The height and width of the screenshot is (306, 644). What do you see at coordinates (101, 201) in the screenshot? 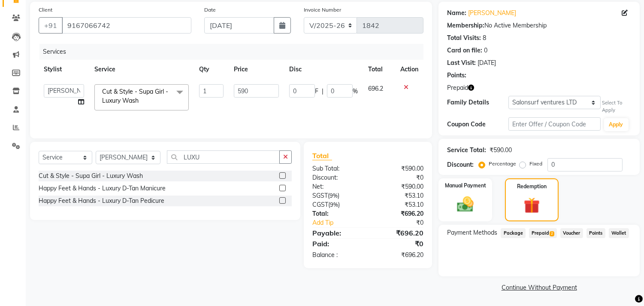
I see `div: Happy Feet & Hands - Luxury D-Tan Pedicure` at bounding box center [101, 201].